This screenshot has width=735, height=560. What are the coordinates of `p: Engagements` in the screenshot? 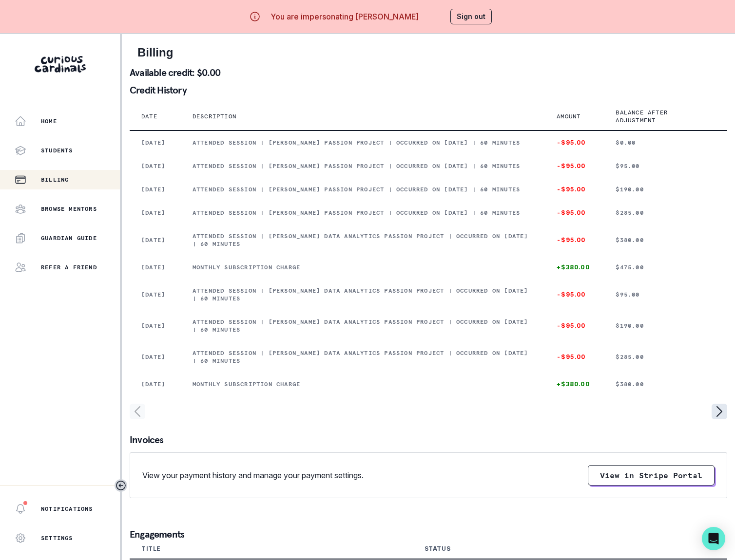 It's located at (428, 534).